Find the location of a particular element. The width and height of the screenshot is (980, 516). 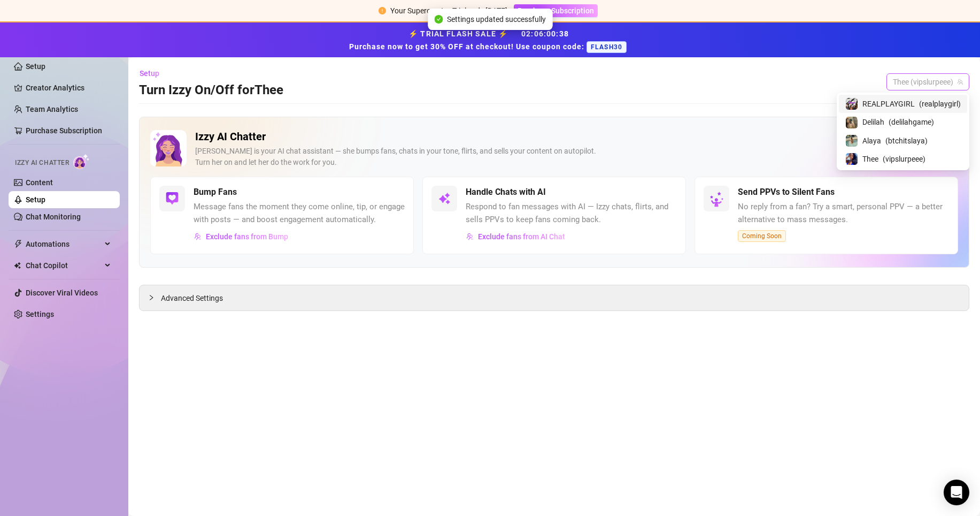

strong: Purchase now to get 30% OFF at checkout! Use coupon code: is located at coordinates (468, 46).